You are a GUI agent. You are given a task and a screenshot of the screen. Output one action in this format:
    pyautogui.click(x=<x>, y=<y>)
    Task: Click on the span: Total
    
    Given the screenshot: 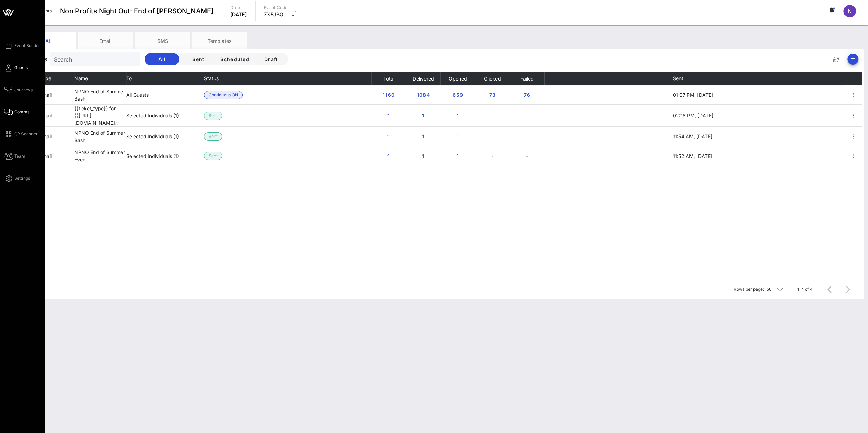 What is the action you would take?
    pyautogui.click(x=388, y=78)
    